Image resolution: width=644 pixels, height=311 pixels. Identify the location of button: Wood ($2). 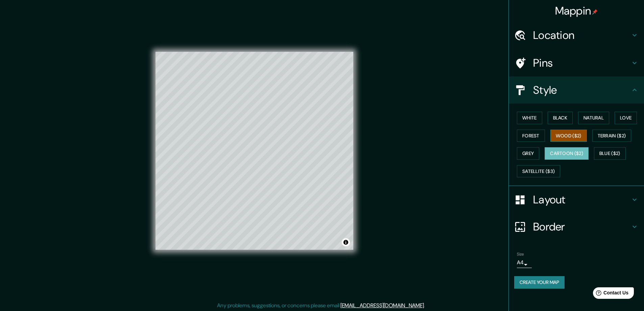
(569, 136).